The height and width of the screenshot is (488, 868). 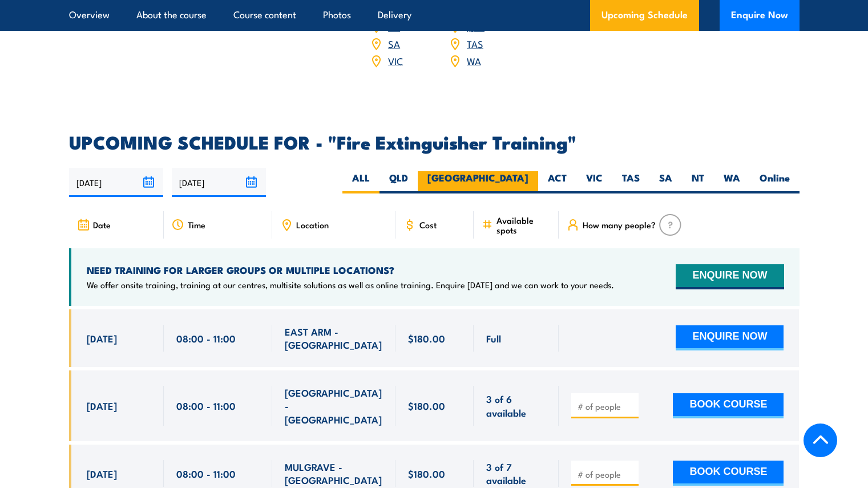 I want to click on a: WA, so click(x=474, y=60).